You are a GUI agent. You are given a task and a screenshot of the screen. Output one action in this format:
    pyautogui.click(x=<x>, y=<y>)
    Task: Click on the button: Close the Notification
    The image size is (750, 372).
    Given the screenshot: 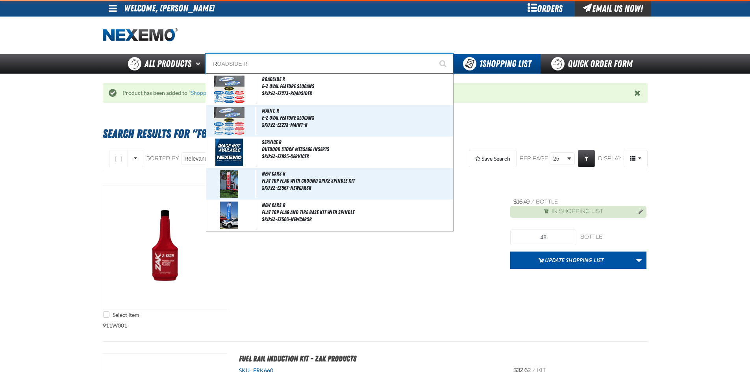 What is the action you would take?
    pyautogui.click(x=638, y=93)
    